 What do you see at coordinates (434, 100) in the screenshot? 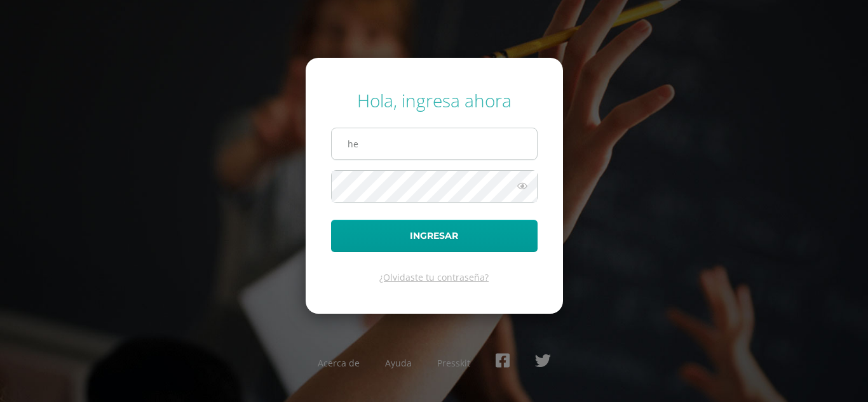
I see `div: Hola, ingresa ahora` at bounding box center [434, 100].